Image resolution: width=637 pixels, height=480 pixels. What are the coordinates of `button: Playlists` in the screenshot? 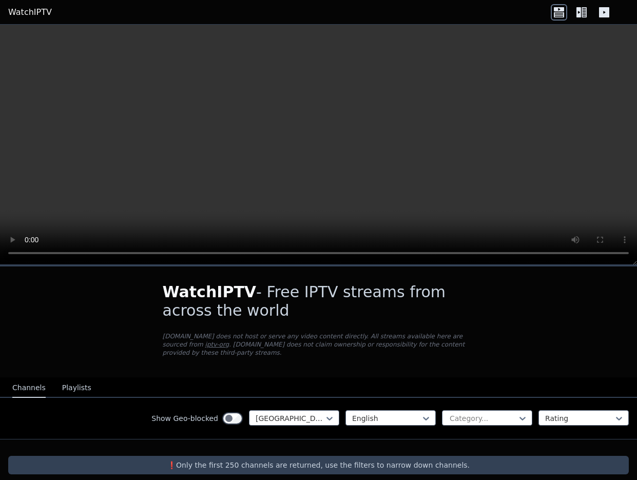 It's located at (77, 388).